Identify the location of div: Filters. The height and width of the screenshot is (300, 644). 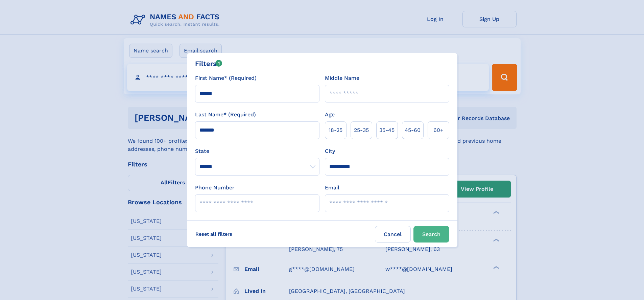
(208, 64).